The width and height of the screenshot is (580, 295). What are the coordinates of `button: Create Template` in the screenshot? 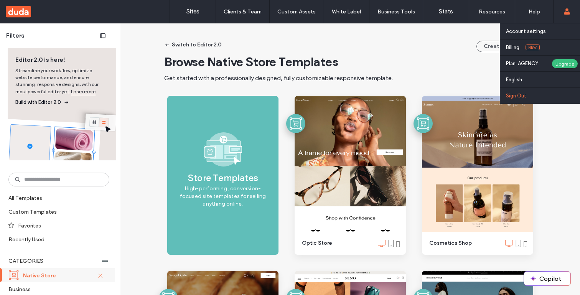 It's located at (506, 46).